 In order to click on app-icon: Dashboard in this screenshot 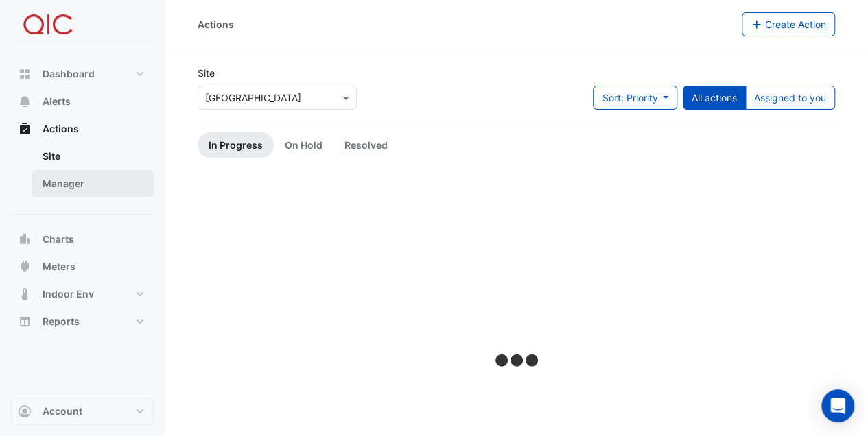, I will do `click(24, 74)`.